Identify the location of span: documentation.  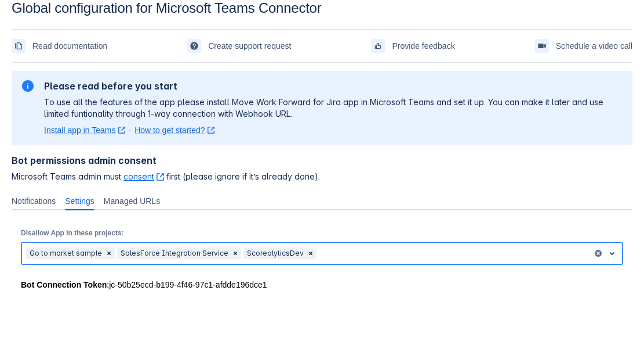
(19, 46).